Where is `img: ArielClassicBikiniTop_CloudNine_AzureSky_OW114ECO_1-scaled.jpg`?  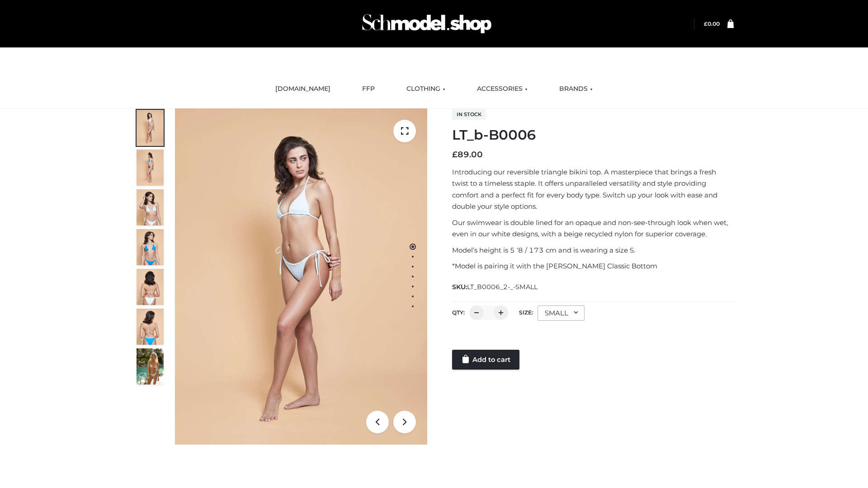
img: ArielClassicBikiniTop_CloudNine_AzureSky_OW114ECO_1-scaled.jpg is located at coordinates (150, 128).